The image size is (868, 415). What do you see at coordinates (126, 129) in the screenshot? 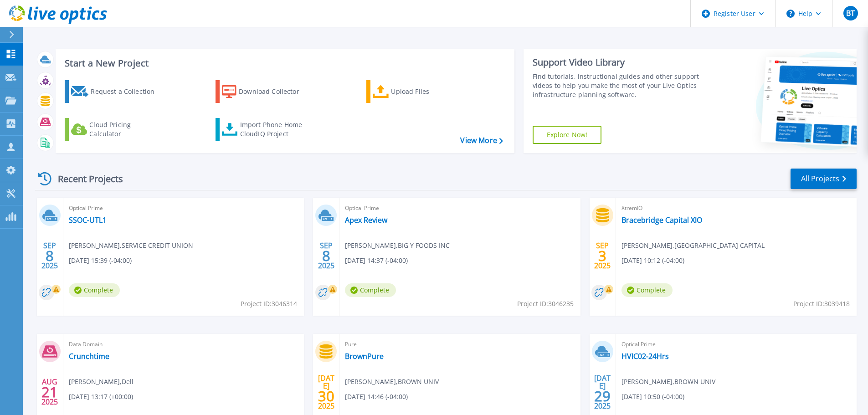
I see `div: Cloud Pricing Calculator` at bounding box center [126, 129].